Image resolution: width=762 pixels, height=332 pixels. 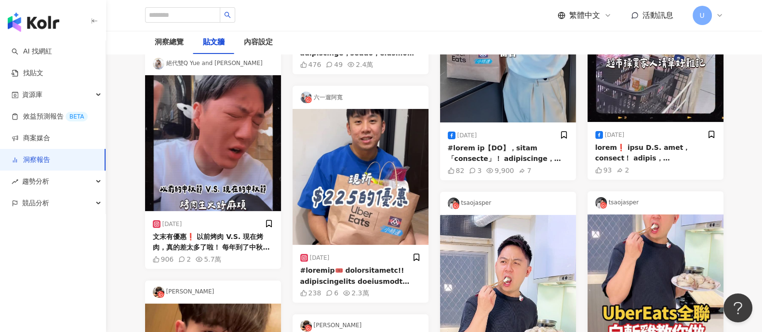 What do you see at coordinates (27, 73) in the screenshot?
I see `a: 找貼文` at bounding box center [27, 73].